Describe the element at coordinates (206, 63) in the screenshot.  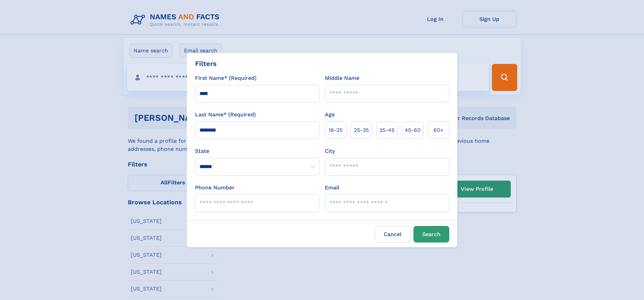
I see `div: Filters` at that location.